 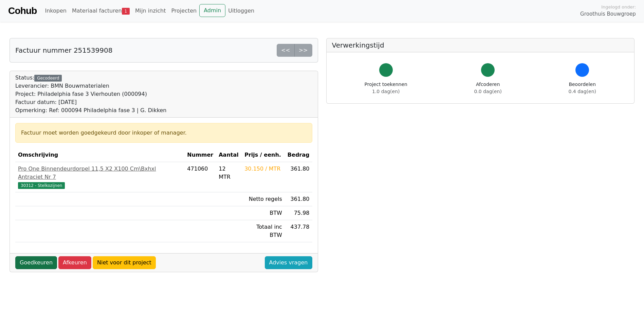 I want to click on span: 0.0 dag(en), so click(x=488, y=91).